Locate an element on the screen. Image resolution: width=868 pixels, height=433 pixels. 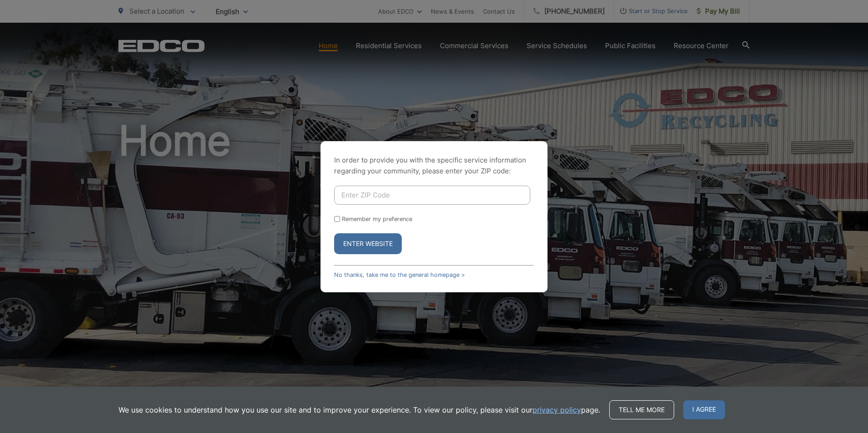
p: In order to provide you with the specific service information regarding your community, please en... is located at coordinates (434, 166).